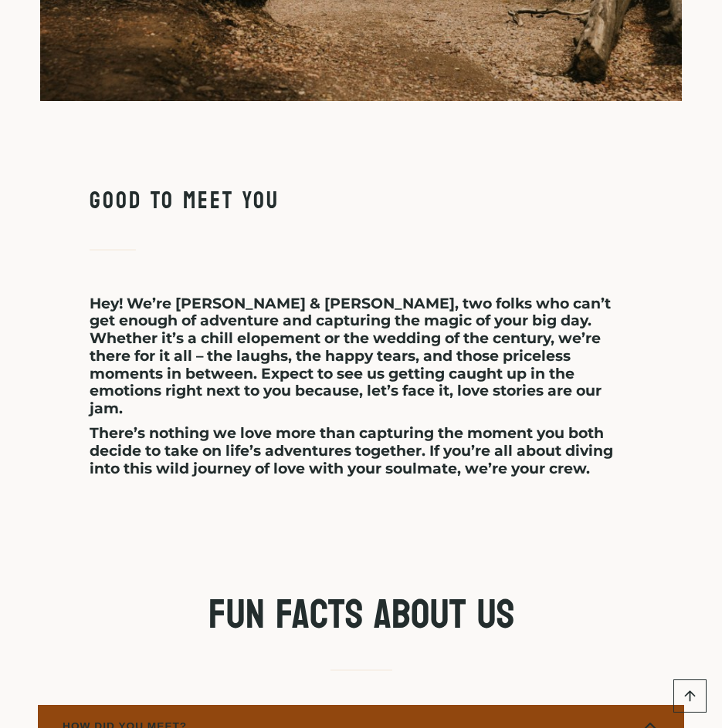 The image size is (722, 728). What do you see at coordinates (361, 201) in the screenshot?
I see `h2: GOOD TO MEET YOU` at bounding box center [361, 201].